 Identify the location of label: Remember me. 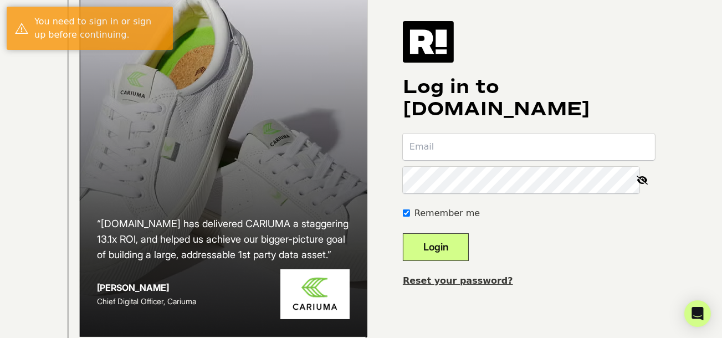
(447, 213).